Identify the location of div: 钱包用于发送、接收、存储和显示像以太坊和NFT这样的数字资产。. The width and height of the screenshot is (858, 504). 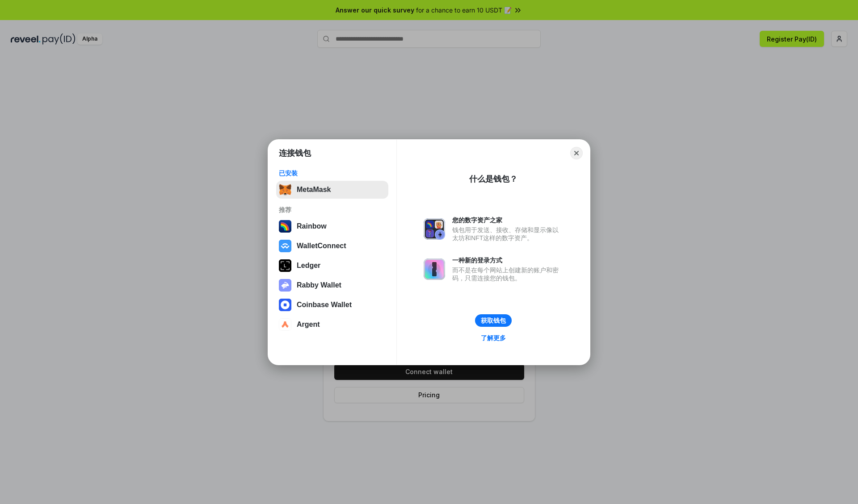
(508, 234).